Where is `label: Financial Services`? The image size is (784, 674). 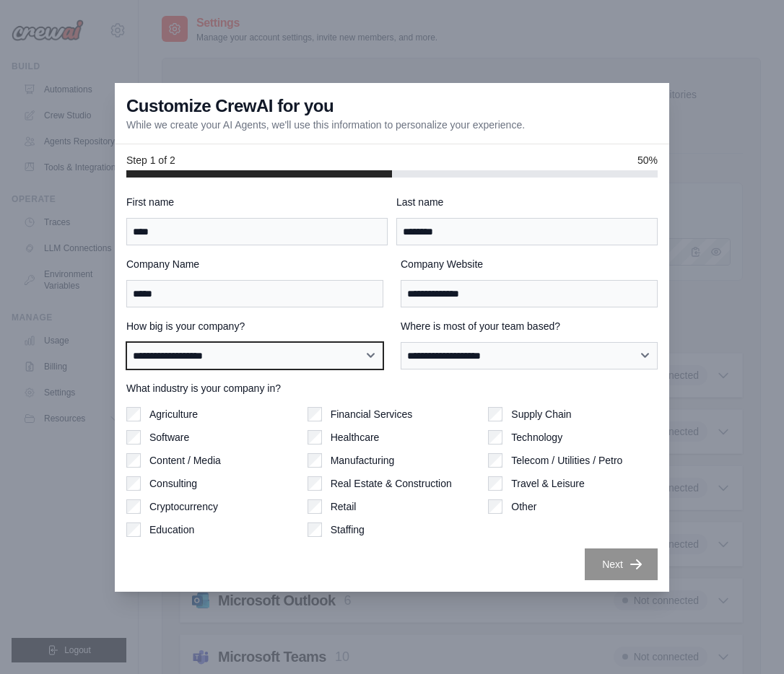 label: Financial Services is located at coordinates (372, 414).